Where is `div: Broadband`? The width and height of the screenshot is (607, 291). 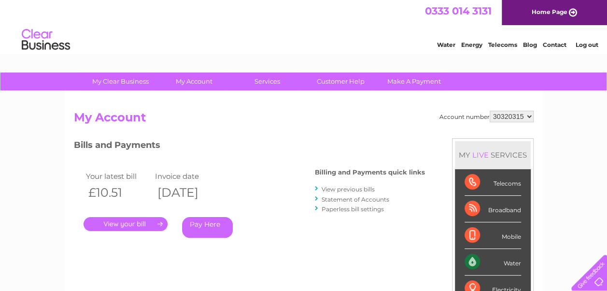
div: Broadband is located at coordinates (492, 209).